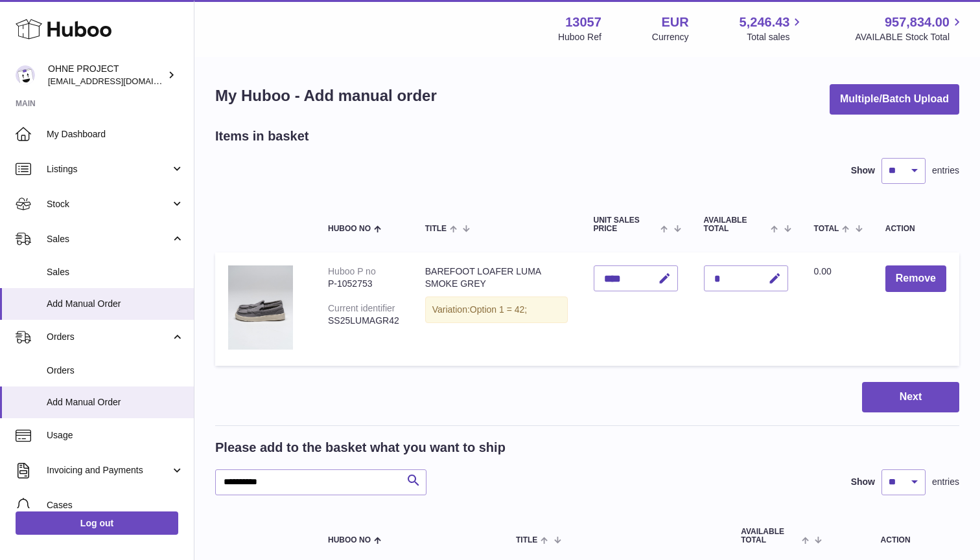 The image size is (980, 560). I want to click on div: Current identifier, so click(361, 308).